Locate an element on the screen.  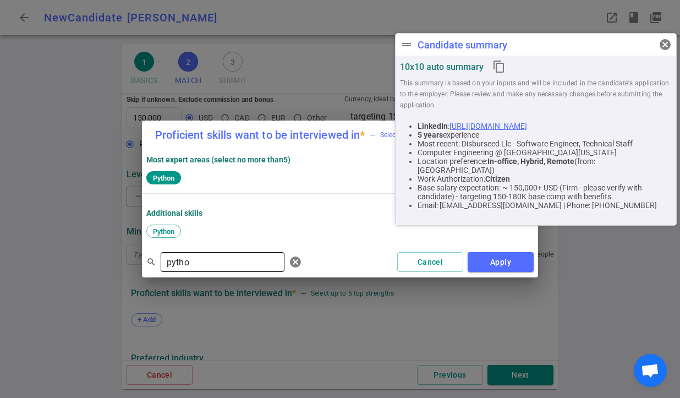
button: Cancel is located at coordinates (430, 262).